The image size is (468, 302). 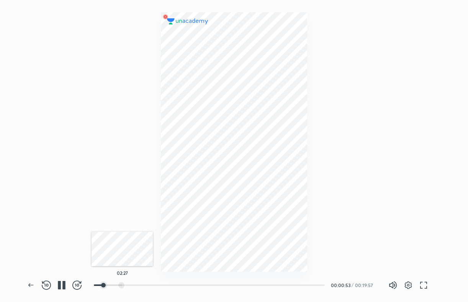 I want to click on div: 00:19:57, so click(x=365, y=285).